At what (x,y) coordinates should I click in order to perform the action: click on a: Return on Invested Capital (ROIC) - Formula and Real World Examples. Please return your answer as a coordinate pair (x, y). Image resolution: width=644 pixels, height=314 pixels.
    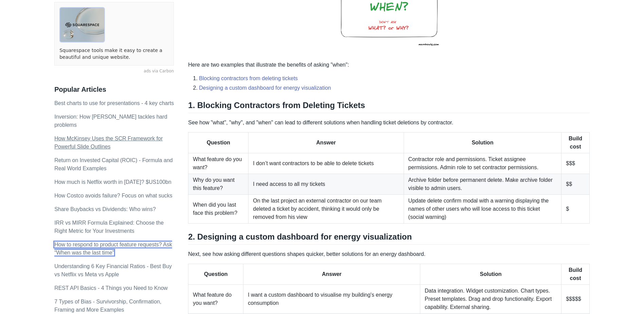
    Looking at the image, I should click on (113, 164).